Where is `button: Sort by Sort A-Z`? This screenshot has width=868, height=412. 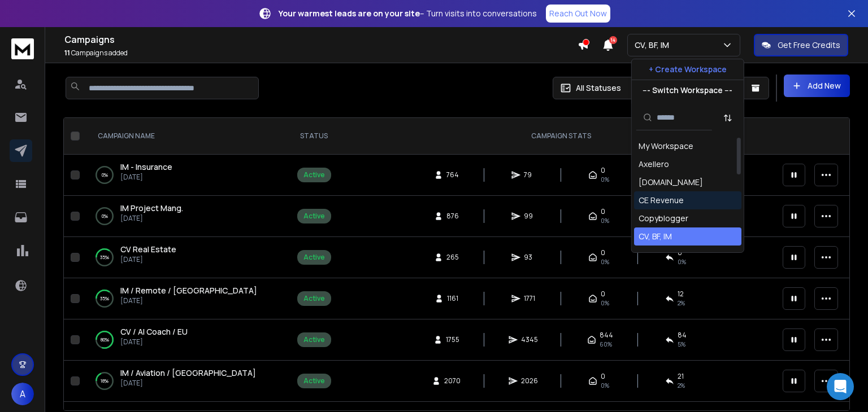
button: Sort by Sort A-Z is located at coordinates (727, 118).